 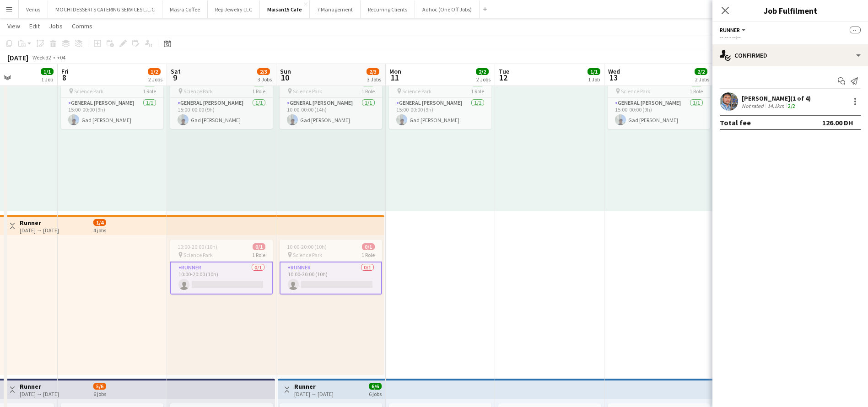 I want to click on span: Sun, so click(x=286, y=71).